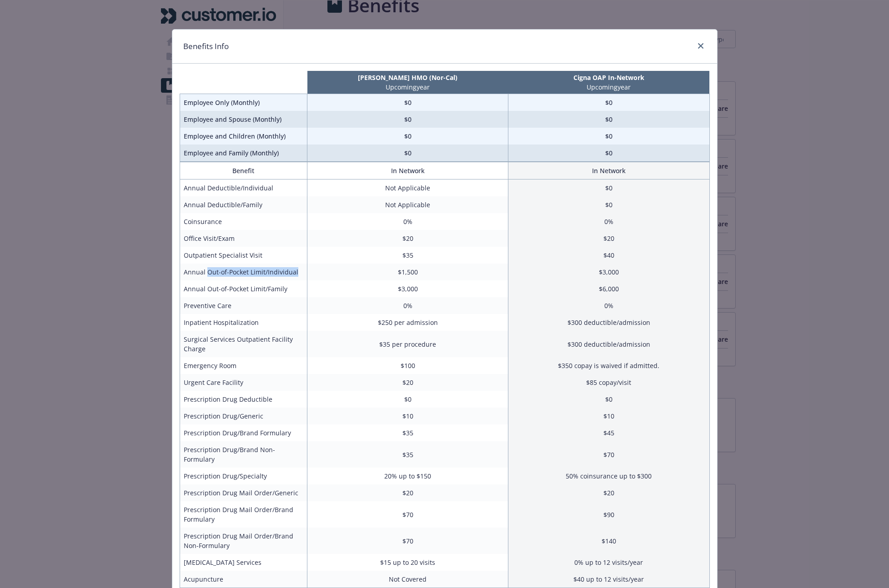 The height and width of the screenshot is (588, 889). Describe the element at coordinates (408, 562) in the screenshot. I see `td: $15 up to 20 visits` at that location.